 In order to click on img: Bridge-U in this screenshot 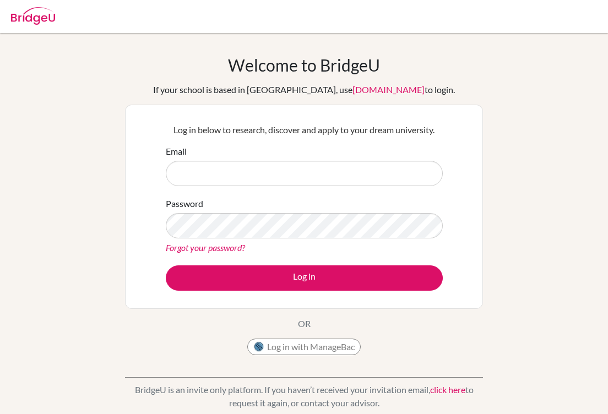, I will do `click(33, 16)`.